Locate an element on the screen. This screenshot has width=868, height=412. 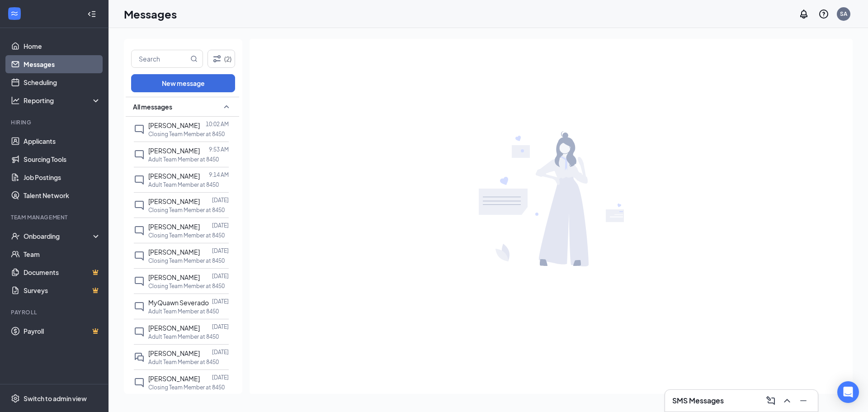
svg: Collapse is located at coordinates (92, 14).